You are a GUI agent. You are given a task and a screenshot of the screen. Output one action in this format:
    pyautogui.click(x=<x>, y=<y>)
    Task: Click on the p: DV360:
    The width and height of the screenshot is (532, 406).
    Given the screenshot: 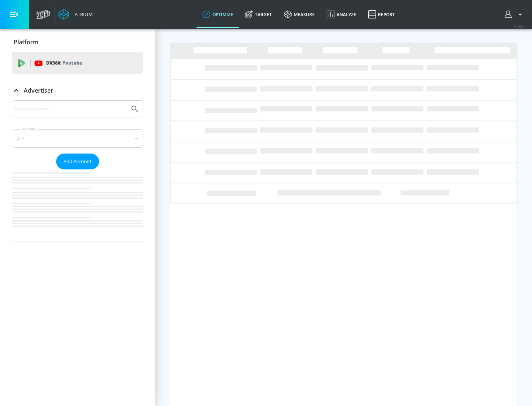 What is the action you would take?
    pyautogui.click(x=64, y=63)
    